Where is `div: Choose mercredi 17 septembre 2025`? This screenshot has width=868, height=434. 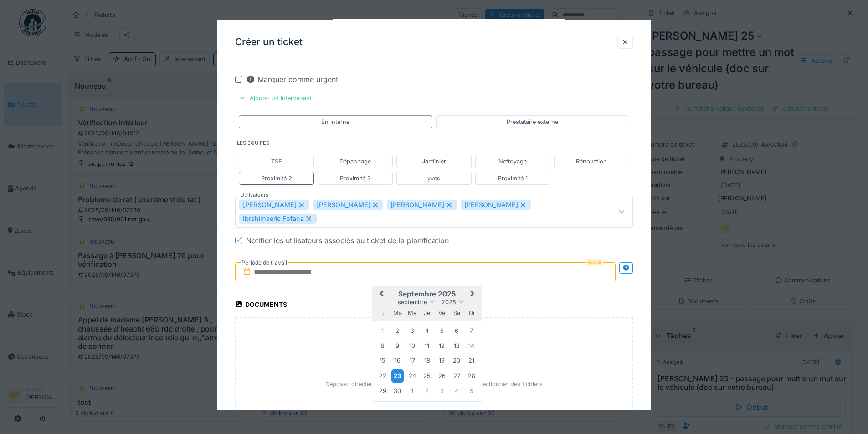
div: Choose mercredi 17 septembre 2025 is located at coordinates (412, 360).